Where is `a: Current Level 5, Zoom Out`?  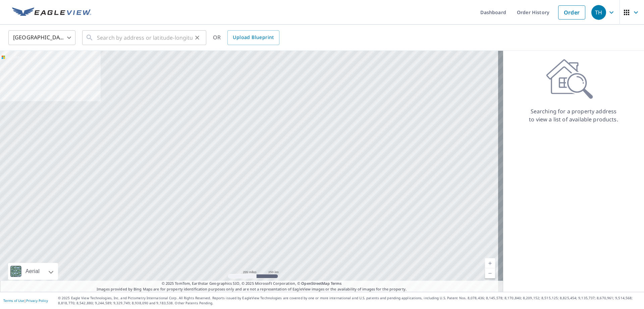 a: Current Level 5, Zoom Out is located at coordinates (490, 273).